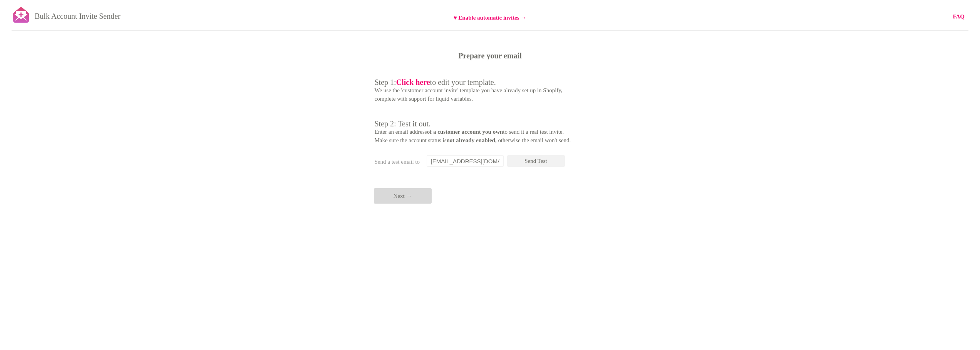 This screenshot has width=980, height=350. I want to click on b: Click here, so click(413, 82).